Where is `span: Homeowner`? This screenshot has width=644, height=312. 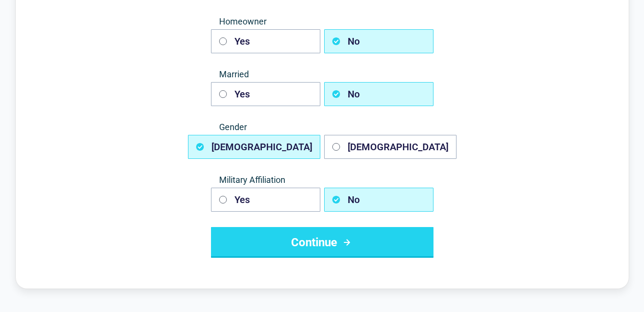 span: Homeowner is located at coordinates (322, 22).